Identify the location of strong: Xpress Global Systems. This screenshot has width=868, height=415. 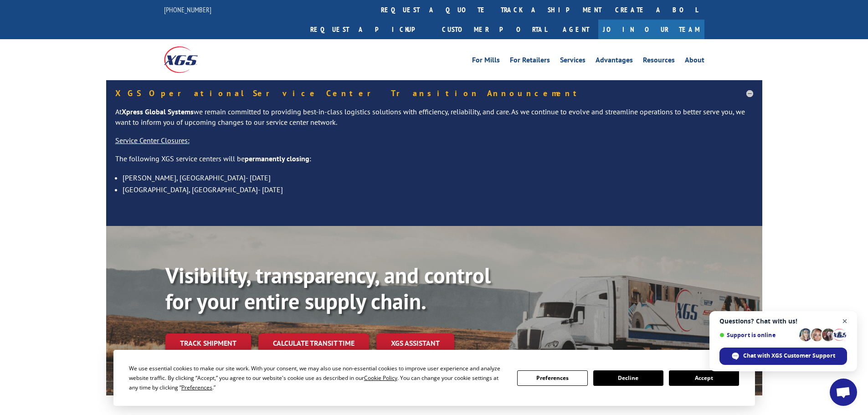
(158, 112).